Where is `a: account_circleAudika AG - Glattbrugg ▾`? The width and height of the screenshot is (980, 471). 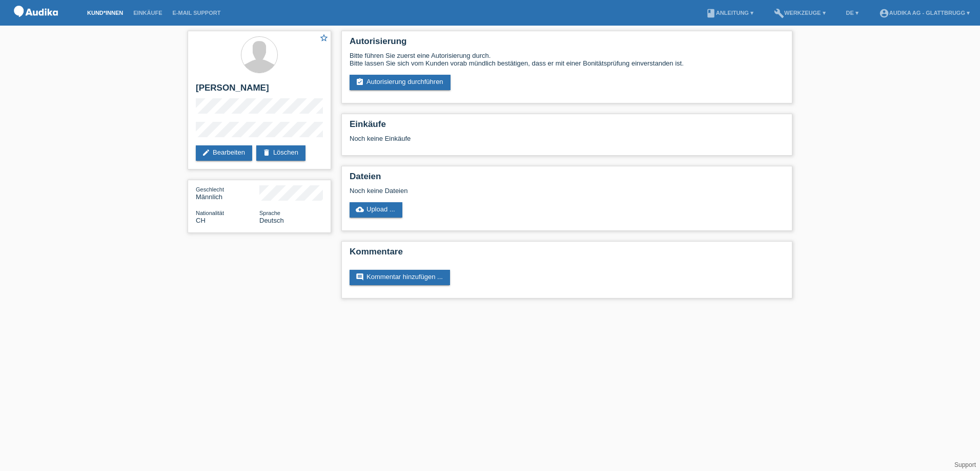
a: account_circleAudika AG - Glattbrugg ▾ is located at coordinates (924, 13).